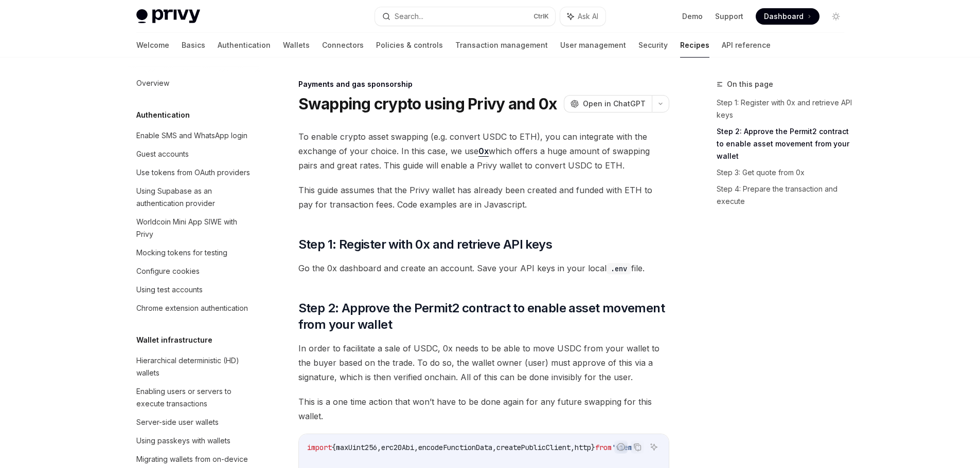  What do you see at coordinates (637, 447) in the screenshot?
I see `button: Copy the contents from the code block` at bounding box center [637, 447].